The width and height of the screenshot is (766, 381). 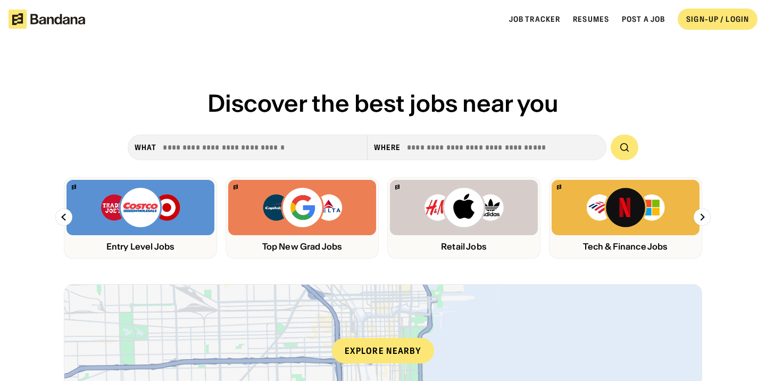 I want to click on span: Resumes, so click(x=591, y=19).